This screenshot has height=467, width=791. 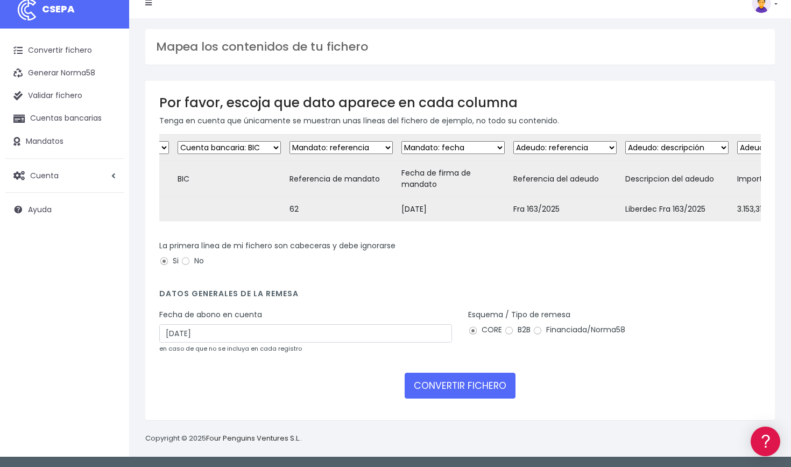 What do you see at coordinates (108, 239) in the screenshot?
I see `a: General` at bounding box center [108, 239].